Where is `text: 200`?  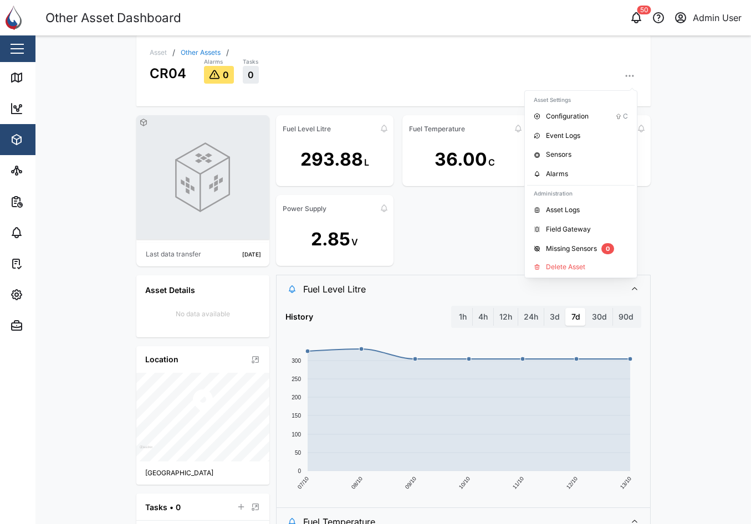 text: 200 is located at coordinates (296, 398).